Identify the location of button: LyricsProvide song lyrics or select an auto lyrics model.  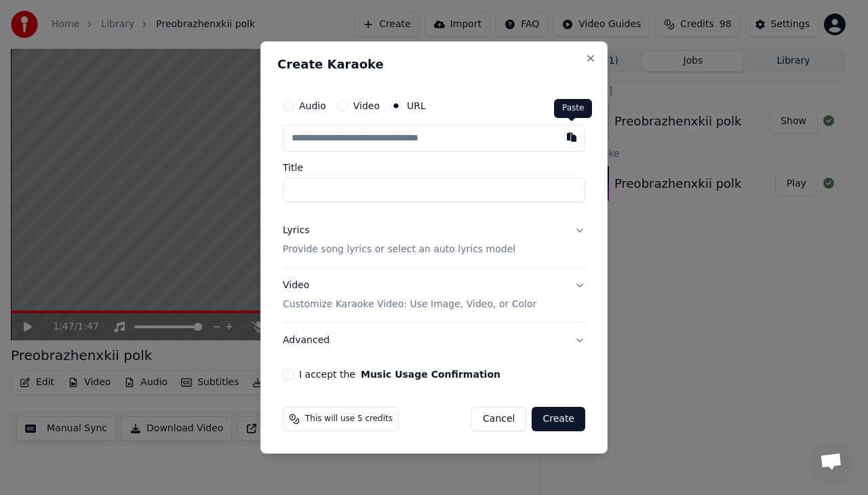
(434, 240).